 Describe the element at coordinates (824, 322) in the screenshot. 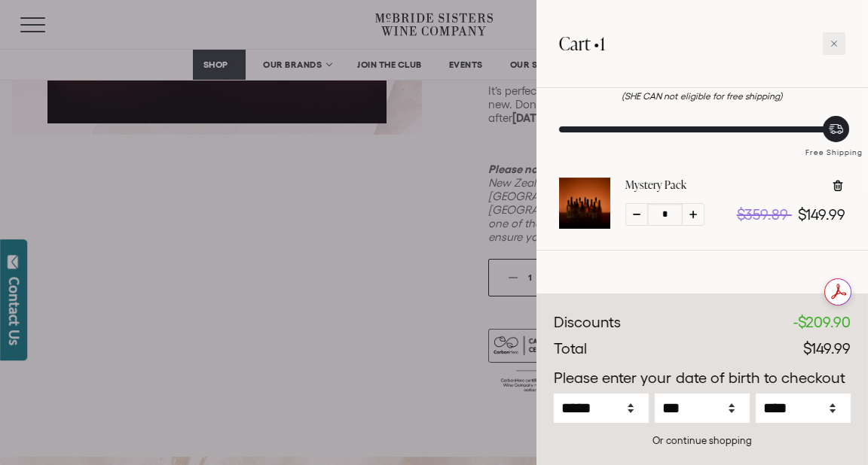

I see `span: $209.90` at that location.